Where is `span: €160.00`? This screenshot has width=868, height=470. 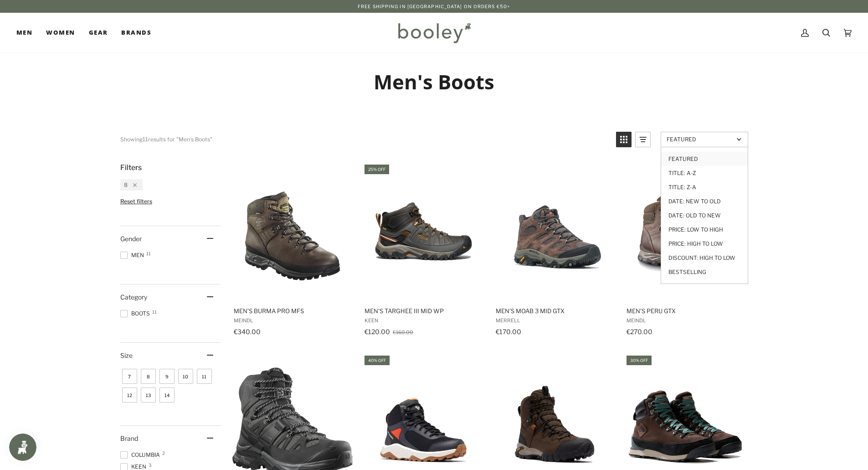
span: €160.00 is located at coordinates (403, 332).